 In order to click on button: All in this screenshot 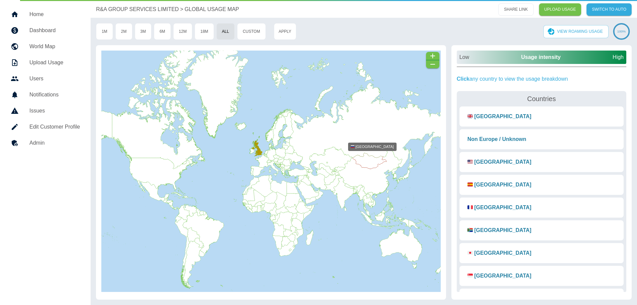, I will do `click(225, 31)`.